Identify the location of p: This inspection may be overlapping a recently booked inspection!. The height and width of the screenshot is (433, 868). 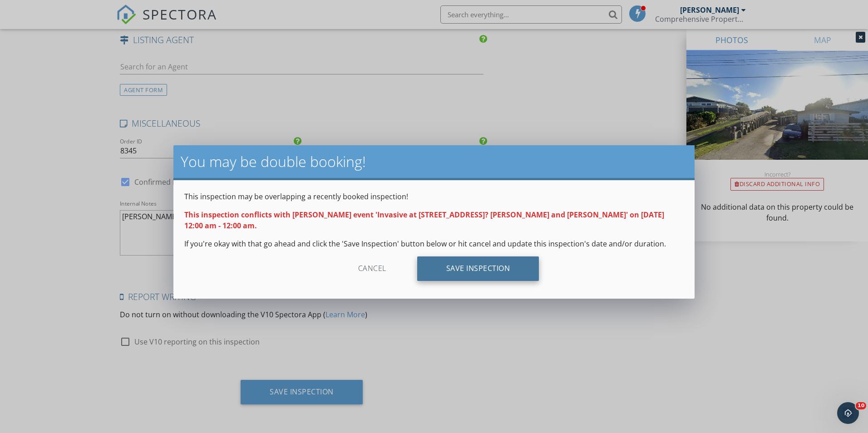
(433, 197).